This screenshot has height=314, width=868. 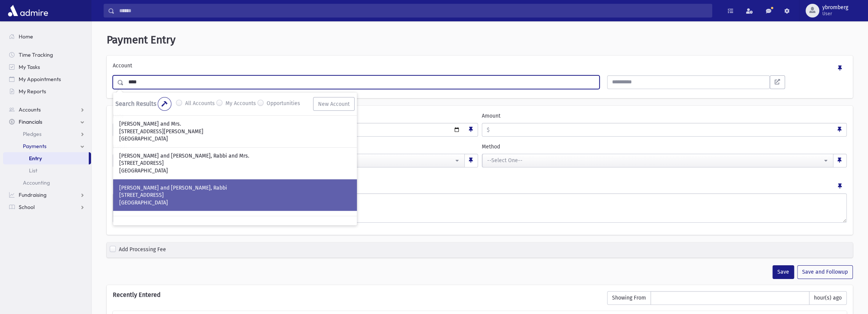 What do you see at coordinates (629, 298) in the screenshot?
I see `span: Showing From` at bounding box center [629, 298].